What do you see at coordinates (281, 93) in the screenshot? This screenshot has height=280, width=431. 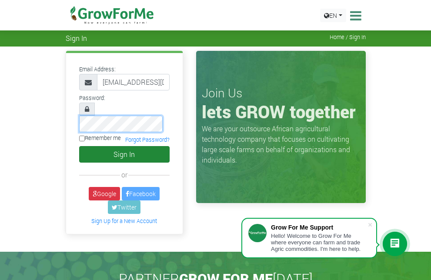 I see `h3: Join Us` at bounding box center [281, 93].